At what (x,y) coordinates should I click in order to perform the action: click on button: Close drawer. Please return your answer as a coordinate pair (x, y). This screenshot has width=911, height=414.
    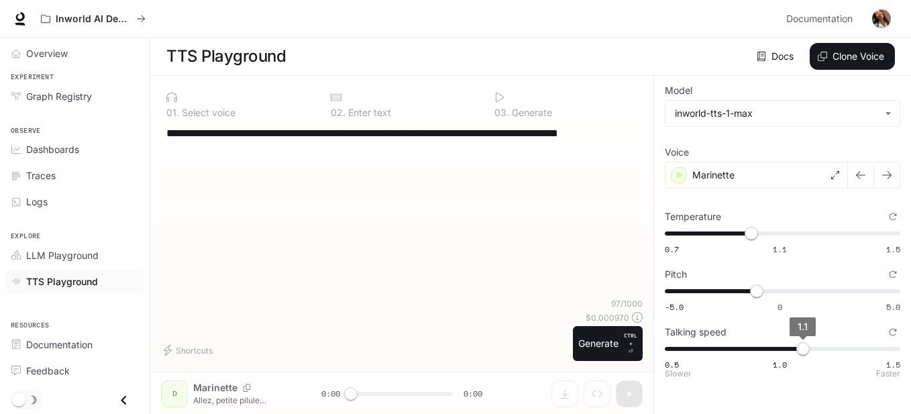
    Looking at the image, I should click on (123, 400).